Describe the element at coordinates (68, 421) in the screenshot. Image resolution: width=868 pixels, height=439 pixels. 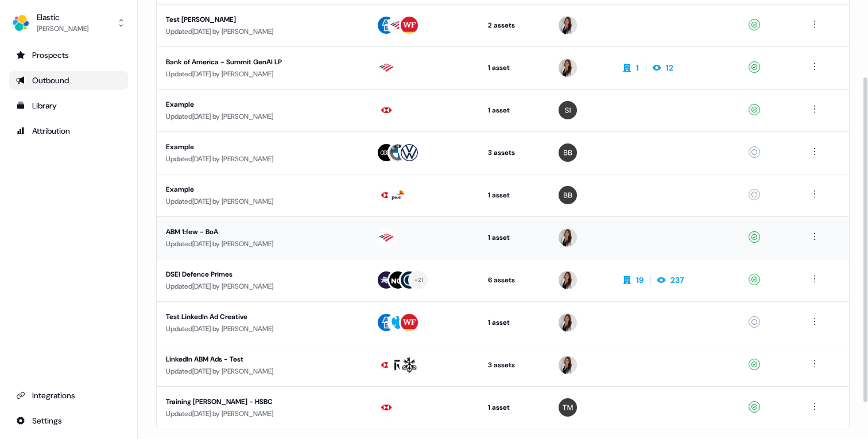
I see `button: Go to integrations` at that location.